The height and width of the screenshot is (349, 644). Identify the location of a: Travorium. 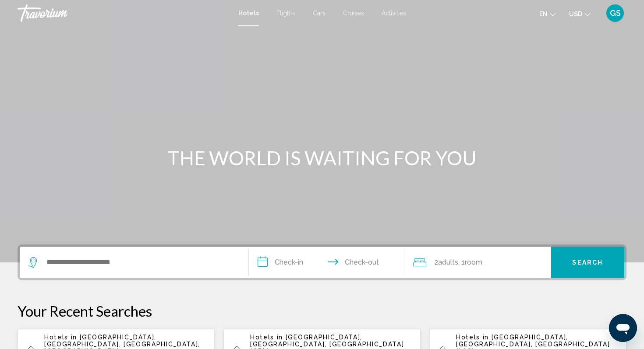
(124, 13).